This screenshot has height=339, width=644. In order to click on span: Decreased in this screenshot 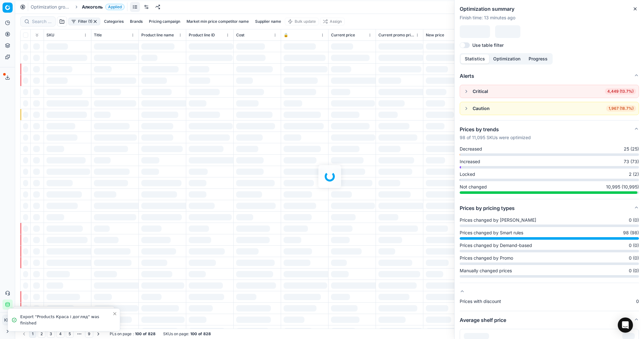, I will do `click(471, 149)`.